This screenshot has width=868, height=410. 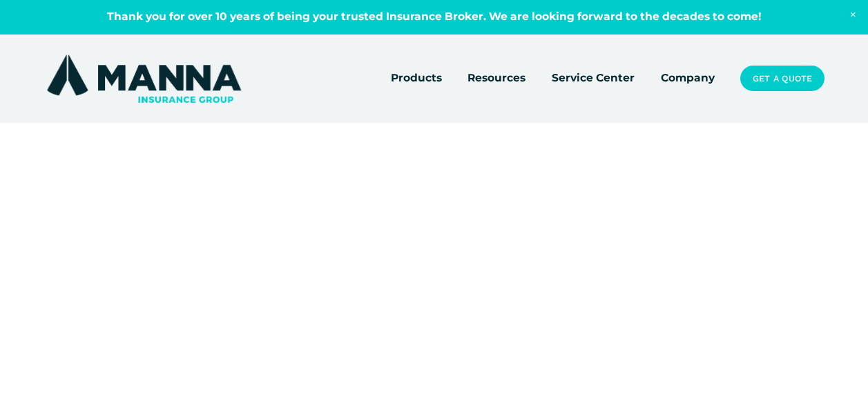 I want to click on img: Manna Insurance Group, so click(x=143, y=79).